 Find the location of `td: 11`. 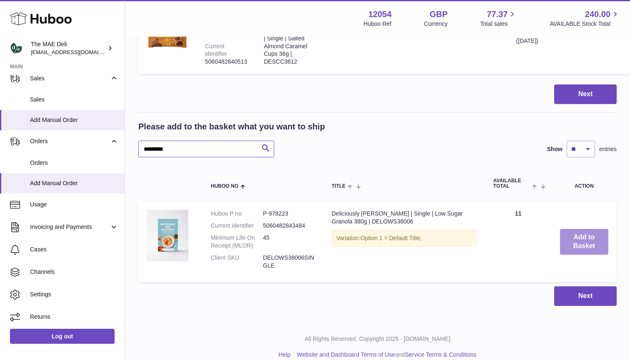

td: 11 is located at coordinates (518, 242).